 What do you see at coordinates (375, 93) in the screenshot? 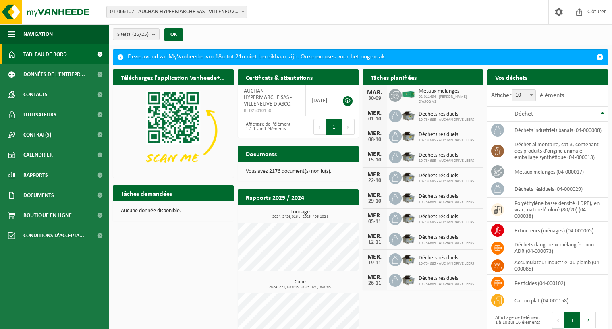
I see `div: MAR.` at bounding box center [375, 93].